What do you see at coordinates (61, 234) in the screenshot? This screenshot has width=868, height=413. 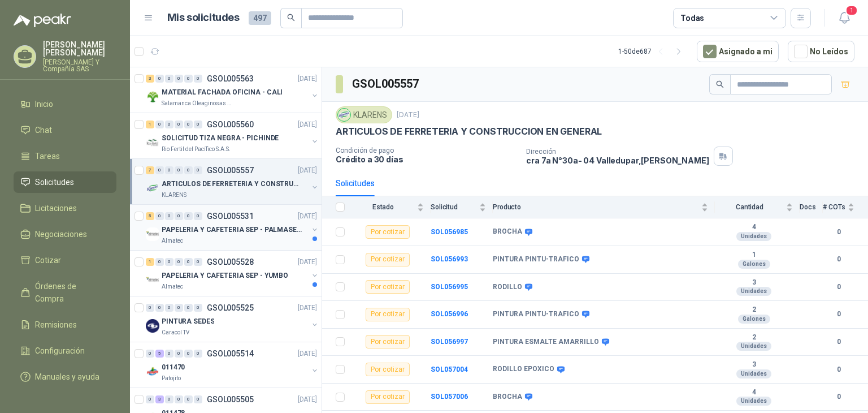 I see `span: Negociaciones` at bounding box center [61, 234].